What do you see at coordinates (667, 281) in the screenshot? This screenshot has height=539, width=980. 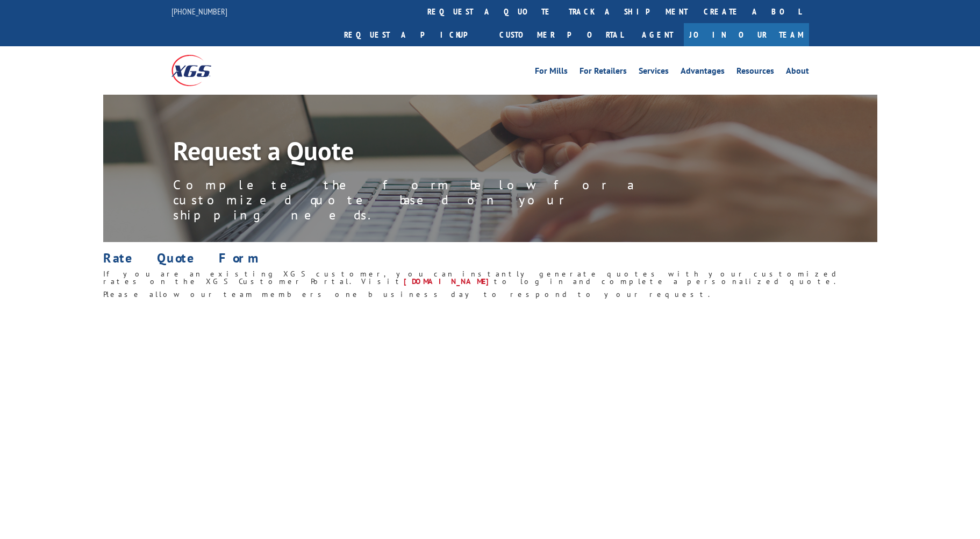 I see `span: to log in and complete a personalized quote.` at bounding box center [667, 281].